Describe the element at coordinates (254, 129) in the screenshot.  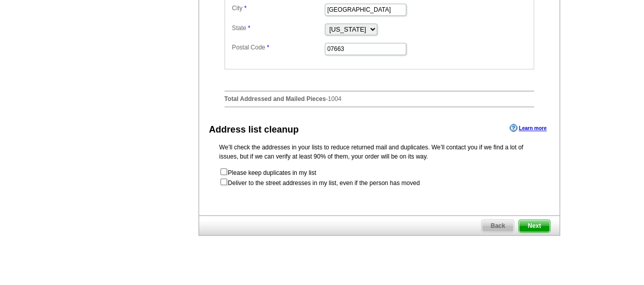
I see `div: Address list cleanup` at that location.